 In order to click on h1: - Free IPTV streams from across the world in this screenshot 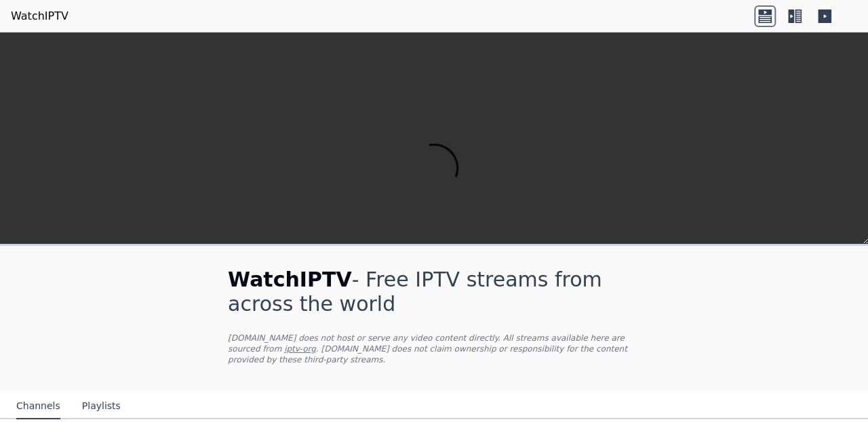, I will do `click(434, 292)`.